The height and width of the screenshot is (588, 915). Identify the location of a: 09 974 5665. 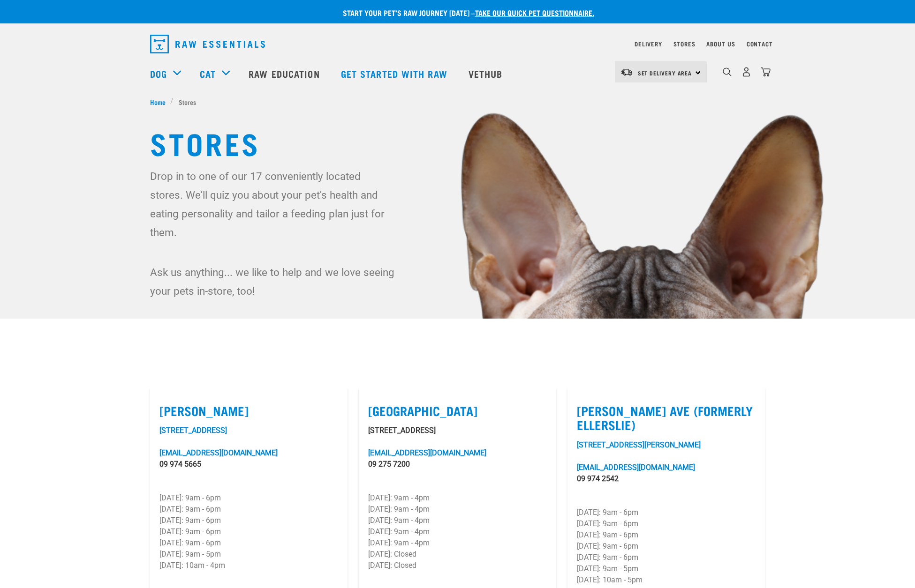
(180, 464).